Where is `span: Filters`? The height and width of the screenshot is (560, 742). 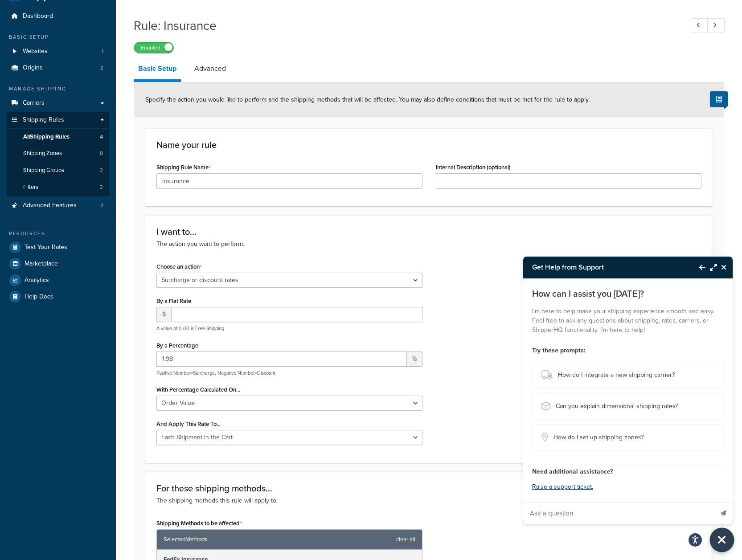 span: Filters is located at coordinates (31, 187).